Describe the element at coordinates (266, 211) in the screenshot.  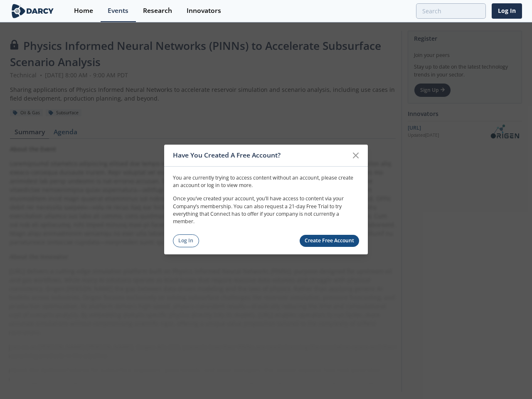
I see `p: Once you’ve created your account, you’ll have access to content via your Company’s membership. Yo...` at that location.